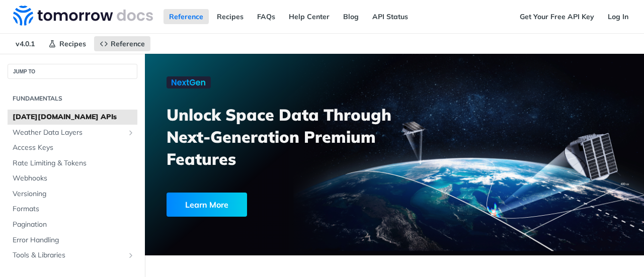 The width and height of the screenshot is (644, 277). I want to click on span: Recipes, so click(72, 44).